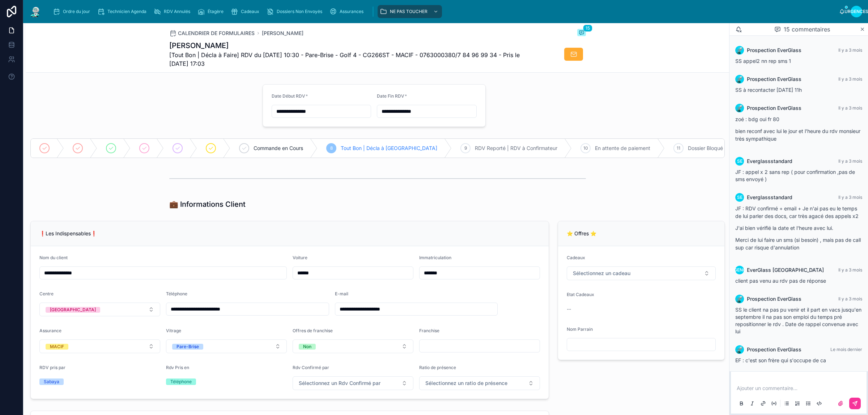  I want to click on font: Pare-Brise, so click(188, 346).